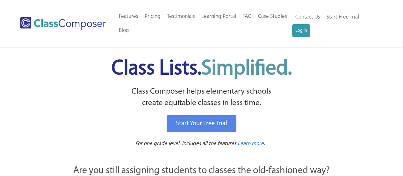 The height and width of the screenshot is (176, 403). I want to click on p: Class Composer helps elementary schools create equitable classes in less time., so click(202, 97).